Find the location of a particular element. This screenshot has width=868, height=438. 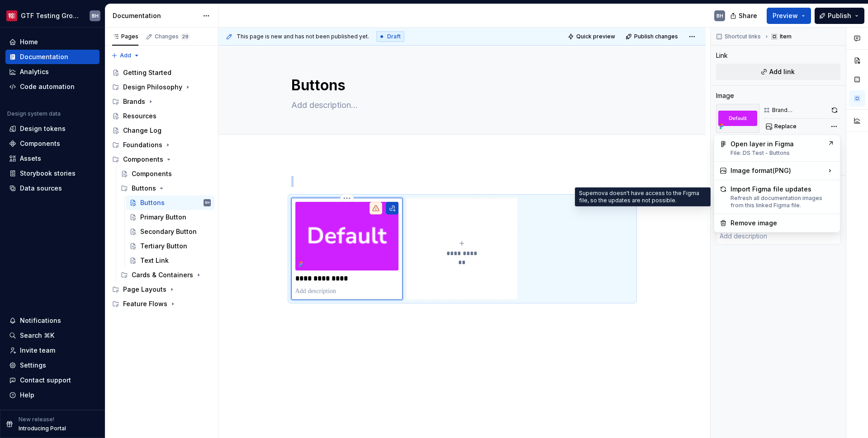

div: Refresh all documentation images from this linked Figma file. is located at coordinates (782, 202).